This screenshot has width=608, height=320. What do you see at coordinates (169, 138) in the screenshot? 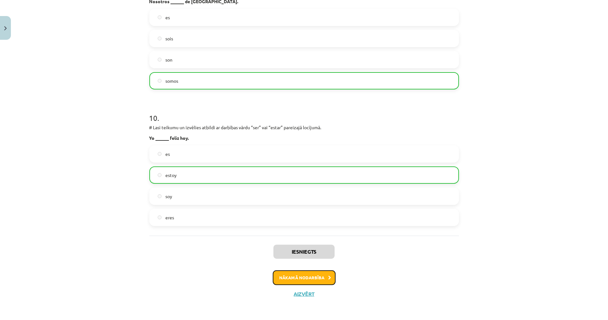
I see `strong: Yo ______ feliz hoy.` at bounding box center [169, 138].